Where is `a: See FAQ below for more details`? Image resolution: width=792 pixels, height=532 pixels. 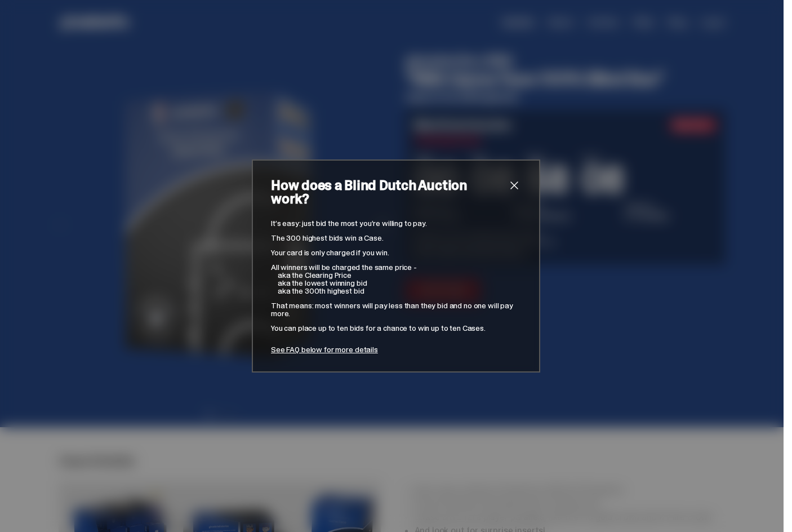 a: See FAQ below for more details is located at coordinates (324, 349).